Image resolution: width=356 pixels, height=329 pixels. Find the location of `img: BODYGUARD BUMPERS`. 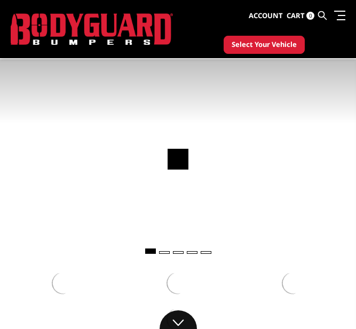

img: BODYGUARD BUMPERS is located at coordinates (92, 29).